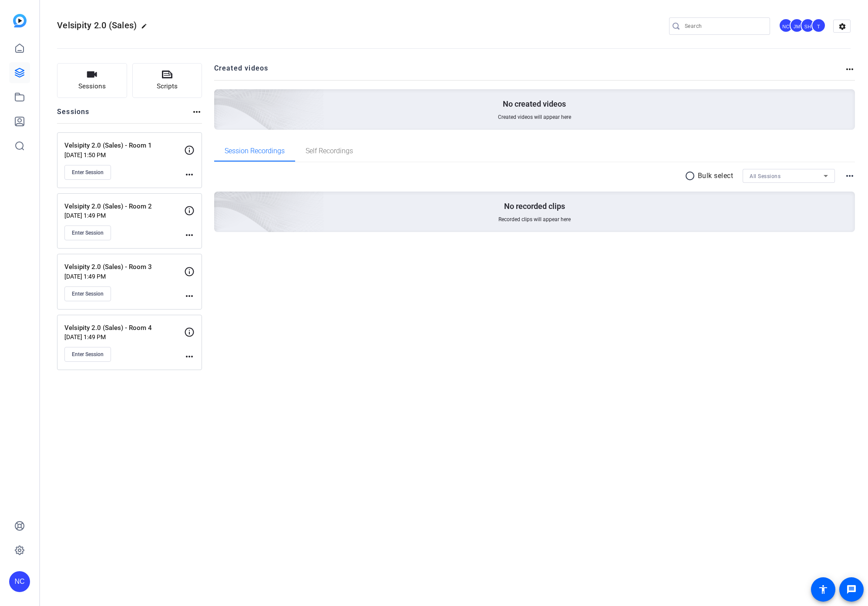 This screenshot has width=868, height=606. Describe the element at coordinates (220, 200) in the screenshot. I see `img: embarkstudio-empty-session.png` at that location.